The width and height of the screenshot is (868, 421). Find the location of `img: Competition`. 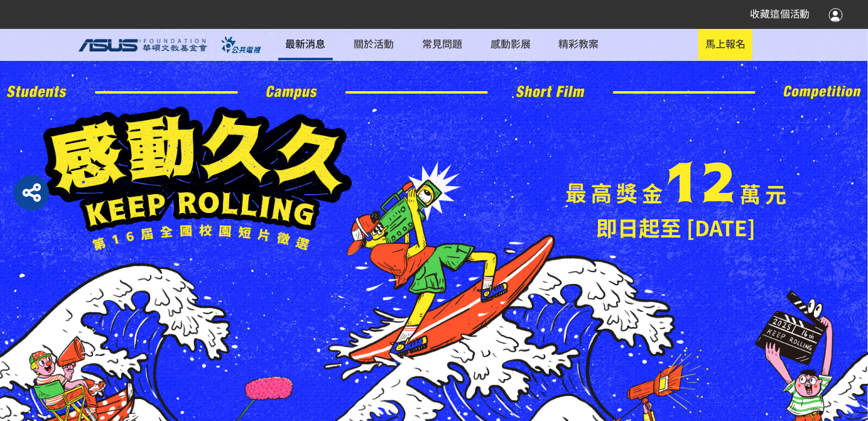

img: Competition is located at coordinates (822, 92).